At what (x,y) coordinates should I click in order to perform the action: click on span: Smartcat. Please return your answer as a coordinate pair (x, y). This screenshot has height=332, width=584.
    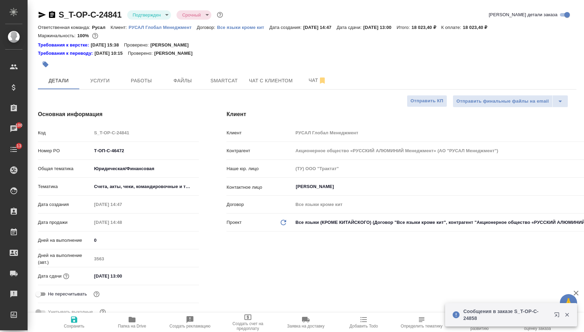
    Looking at the image, I should click on (224, 81).